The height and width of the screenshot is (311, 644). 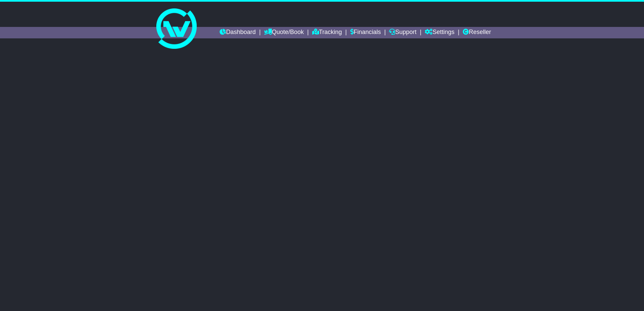 I want to click on a: Financials, so click(x=366, y=33).